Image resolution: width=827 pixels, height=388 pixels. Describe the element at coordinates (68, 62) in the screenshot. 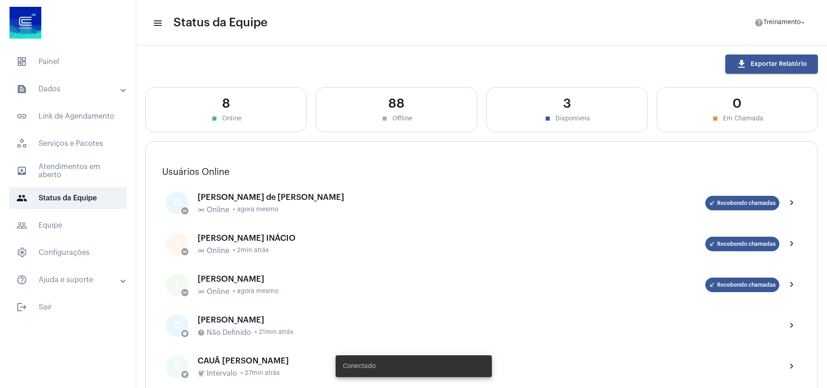

I see `span: Painel` at that location.